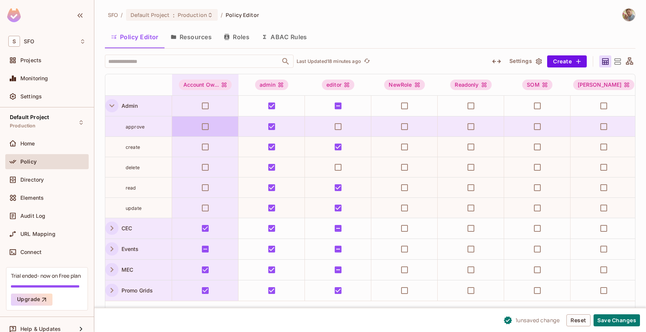 The height and width of the screenshot is (332, 646). I want to click on button: Settings, so click(525, 62).